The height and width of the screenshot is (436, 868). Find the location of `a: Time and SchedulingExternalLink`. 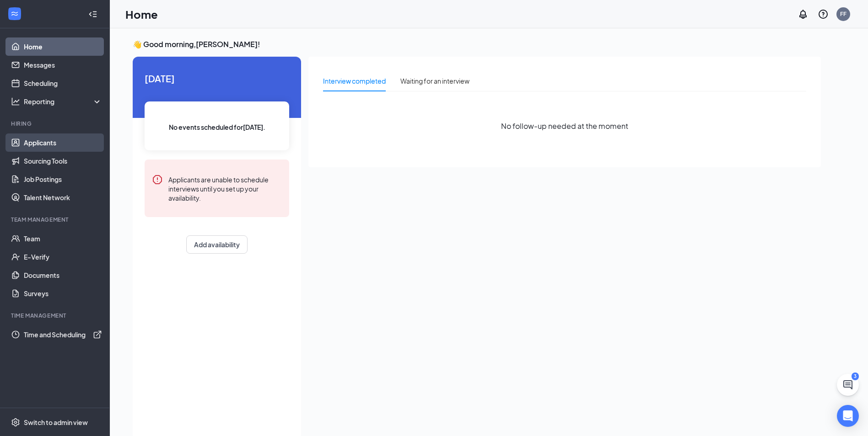

a: Time and SchedulingExternalLink is located at coordinates (63, 335).